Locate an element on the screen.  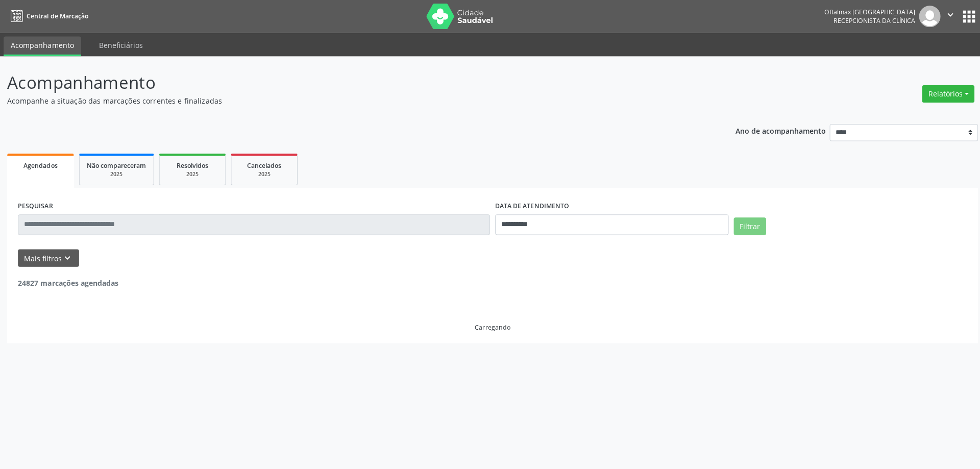
a: Acompanhamento is located at coordinates (42, 46).